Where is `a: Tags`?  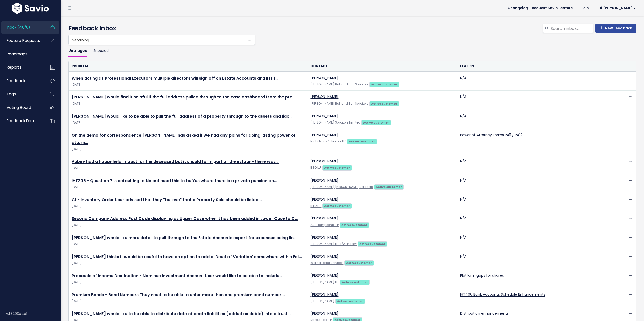 a: Tags is located at coordinates (21, 94).